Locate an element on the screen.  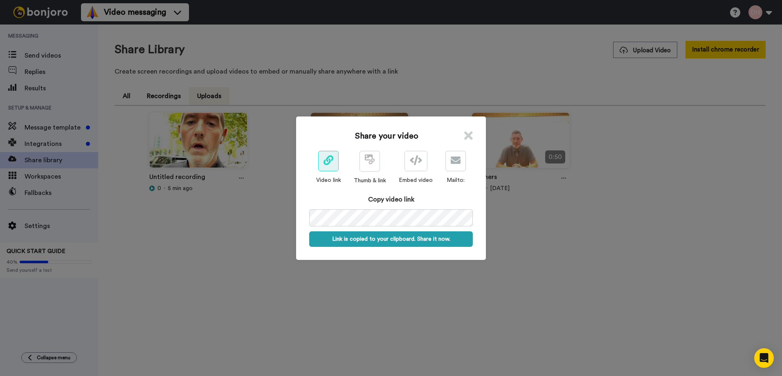
button: Link is copied to your clipboard. Share it now. is located at coordinates (391, 239).